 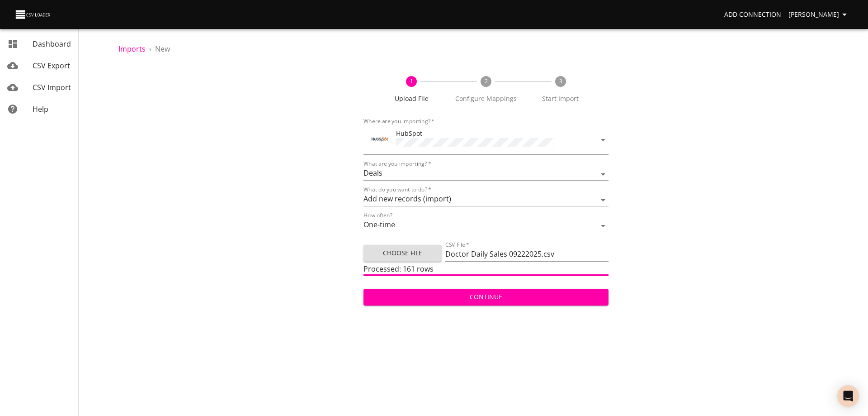 What do you see at coordinates (486, 297) in the screenshot?
I see `span: Continue` at bounding box center [486, 297].